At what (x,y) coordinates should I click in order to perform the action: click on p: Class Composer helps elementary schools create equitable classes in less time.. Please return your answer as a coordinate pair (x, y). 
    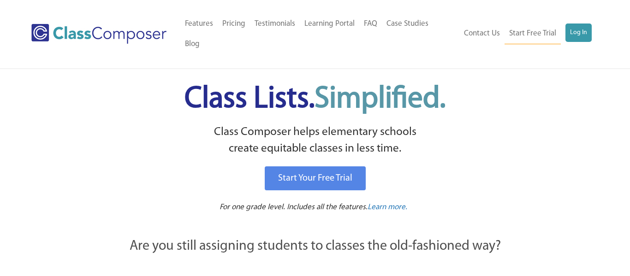
    Looking at the image, I should click on (315, 141).